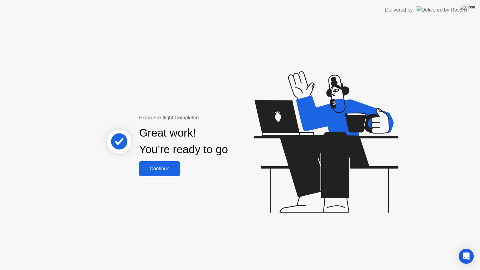 This screenshot has height=270, width=480. What do you see at coordinates (467, 7) in the screenshot?
I see `img: Close` at bounding box center [467, 7].